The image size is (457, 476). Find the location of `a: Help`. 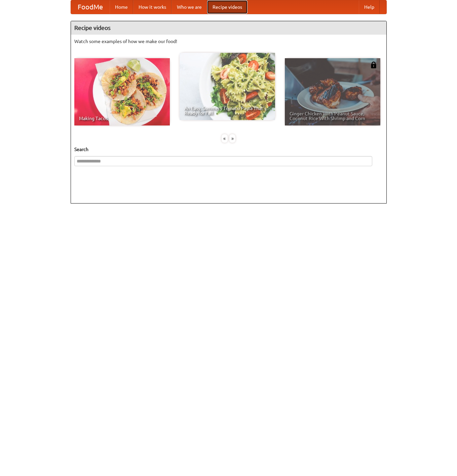

a: Help is located at coordinates (369, 7).